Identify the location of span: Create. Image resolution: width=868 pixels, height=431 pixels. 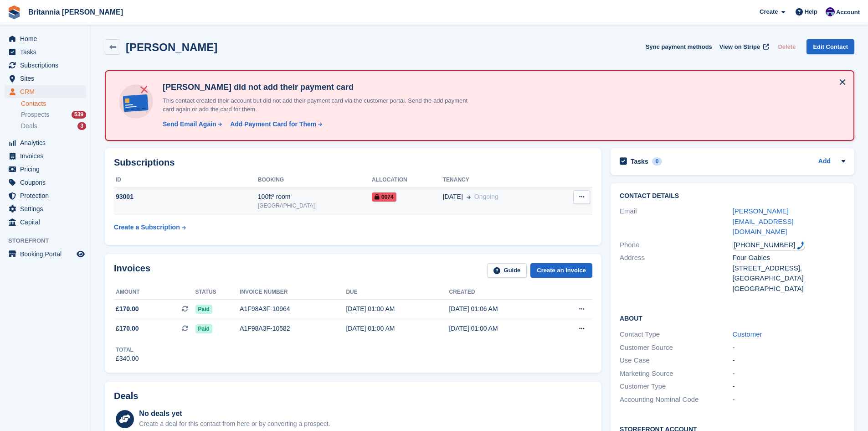
(768, 12).